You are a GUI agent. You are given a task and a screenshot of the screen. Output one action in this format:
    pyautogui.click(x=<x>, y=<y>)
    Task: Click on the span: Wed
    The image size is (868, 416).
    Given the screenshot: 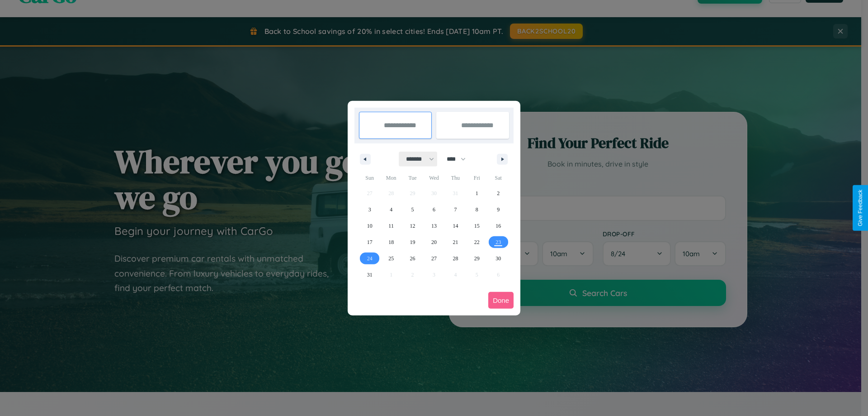 What is the action you would take?
    pyautogui.click(x=434, y=178)
    